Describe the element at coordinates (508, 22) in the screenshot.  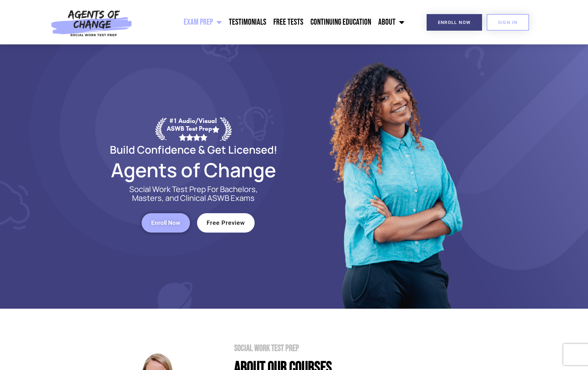
I see `span: SIGN IN` at that location.